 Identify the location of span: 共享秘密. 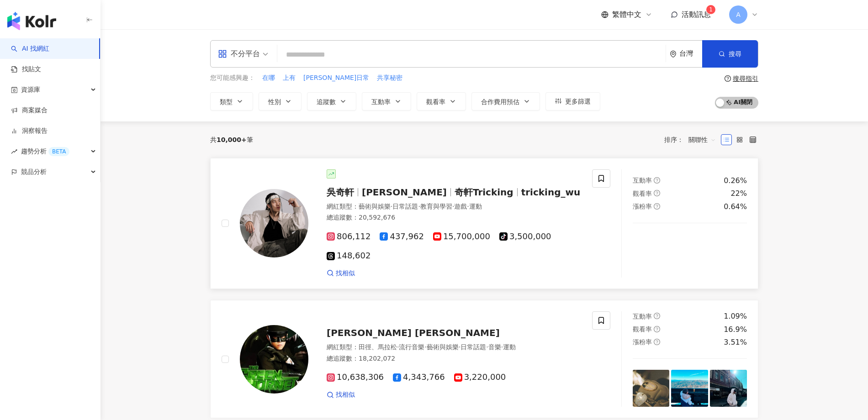
(389, 78).